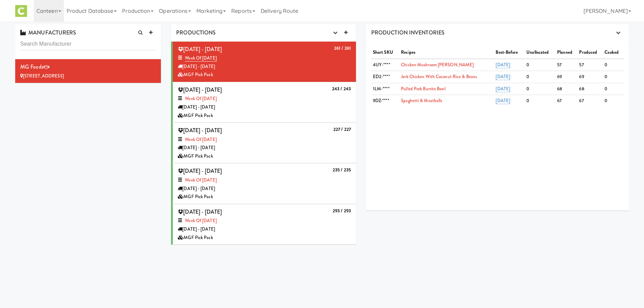  I want to click on th: Unallocated, so click(539, 52).